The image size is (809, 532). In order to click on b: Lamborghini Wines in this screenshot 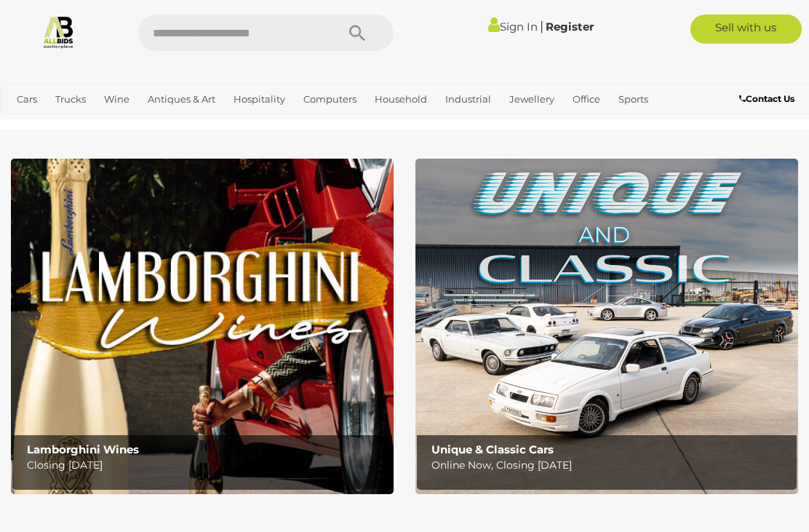, I will do `click(83, 449)`.